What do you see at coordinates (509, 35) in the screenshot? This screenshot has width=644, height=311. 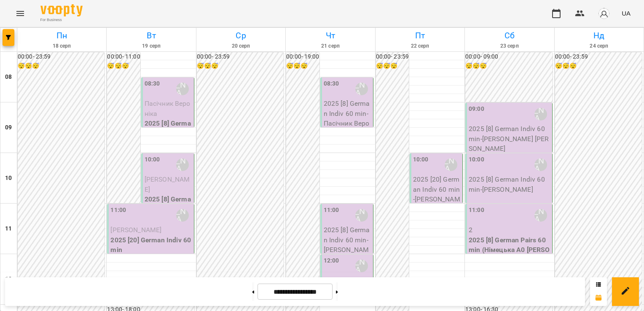 I see `h6: Сб` at bounding box center [509, 35].